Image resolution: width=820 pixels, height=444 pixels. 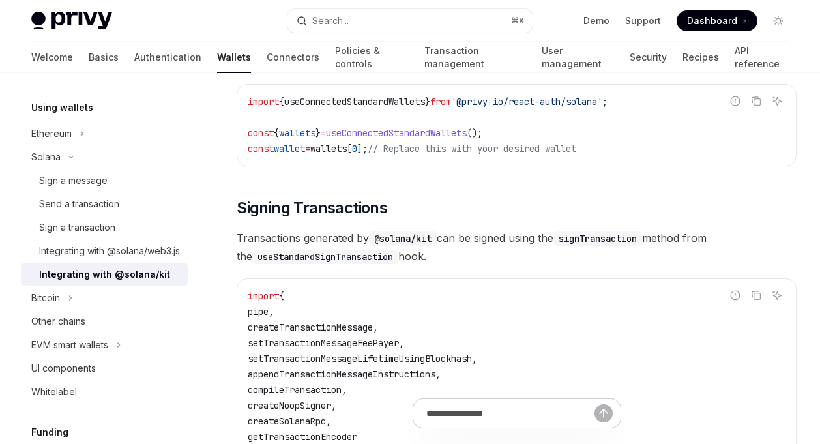 What do you see at coordinates (73, 181) in the screenshot?
I see `div: Sign a message` at bounding box center [73, 181].